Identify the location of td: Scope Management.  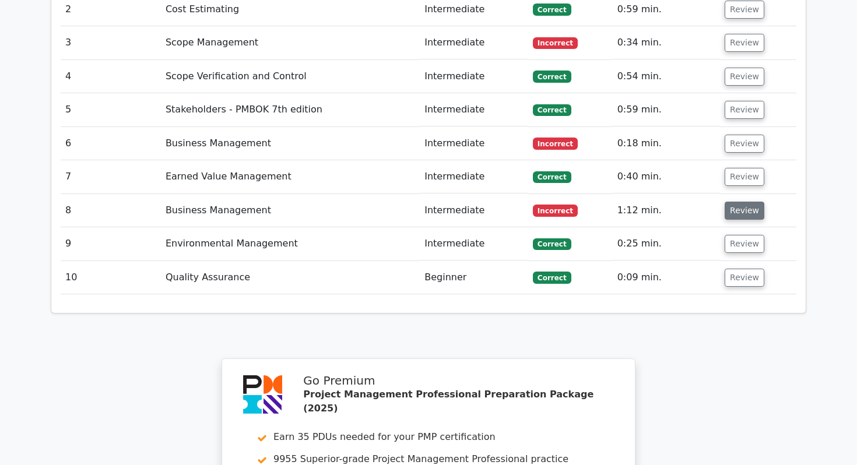
(290, 43).